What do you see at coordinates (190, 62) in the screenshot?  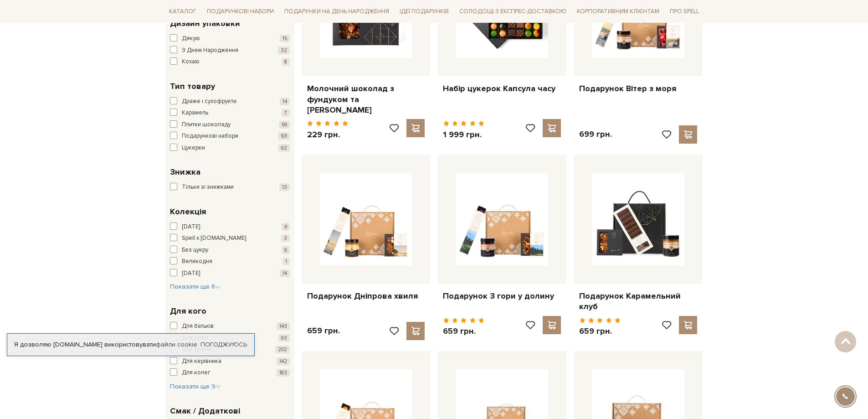 I see `span: Кохаю` at bounding box center [190, 62].